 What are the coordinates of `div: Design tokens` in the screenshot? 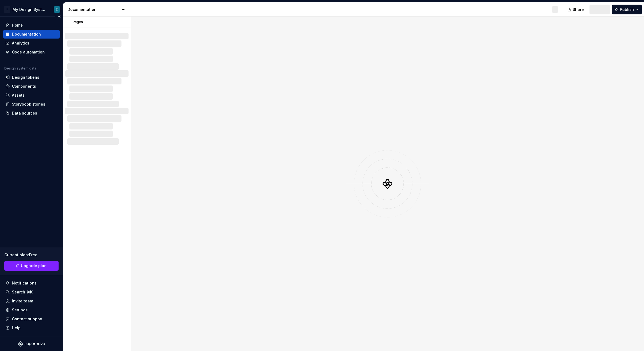 It's located at (26, 77).